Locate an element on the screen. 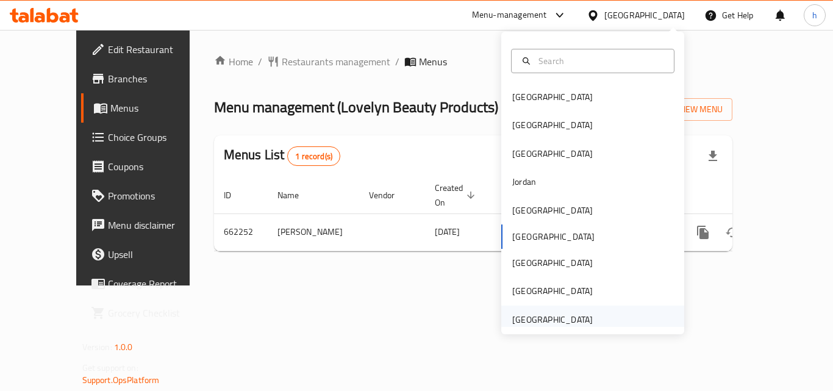 This screenshot has width=833, height=391. span: h is located at coordinates (815, 15).